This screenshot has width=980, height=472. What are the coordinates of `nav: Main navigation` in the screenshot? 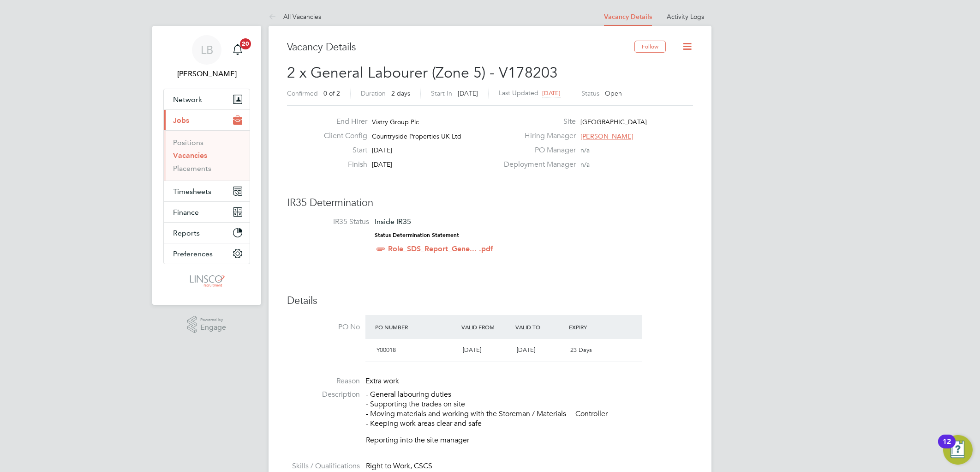 It's located at (207, 165).